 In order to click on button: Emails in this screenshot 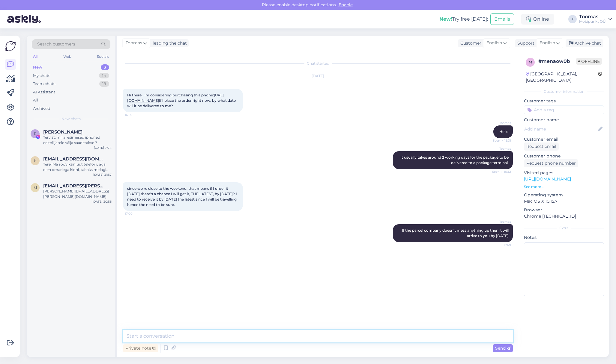, I will do `click(502, 19)`.